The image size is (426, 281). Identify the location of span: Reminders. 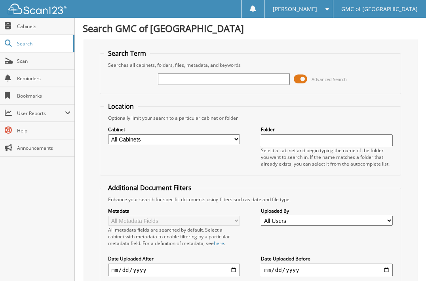
(44, 78).